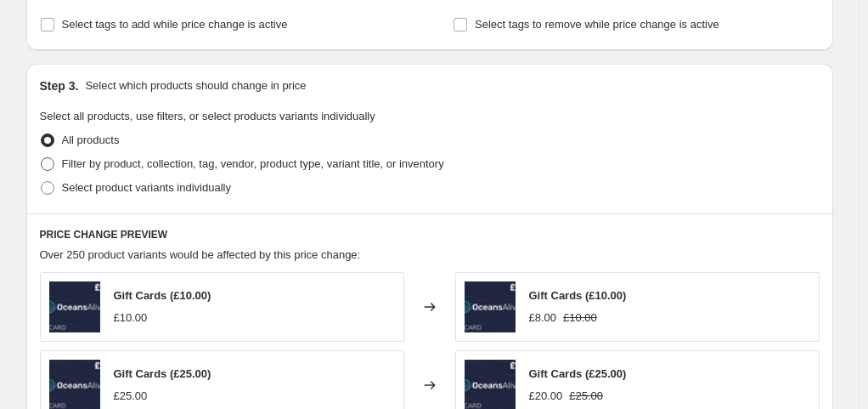 Image resolution: width=868 pixels, height=409 pixels. I want to click on span: Select tags to remove while price change is active, so click(597, 24).